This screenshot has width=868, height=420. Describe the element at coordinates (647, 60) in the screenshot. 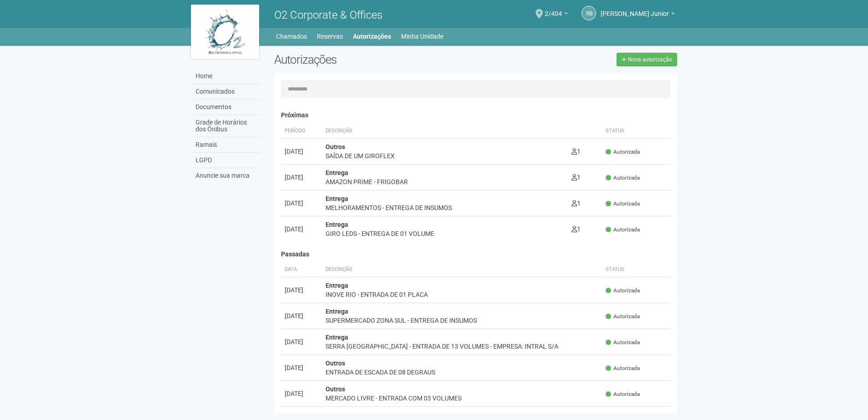

I see `a: Nova autorização` at that location.